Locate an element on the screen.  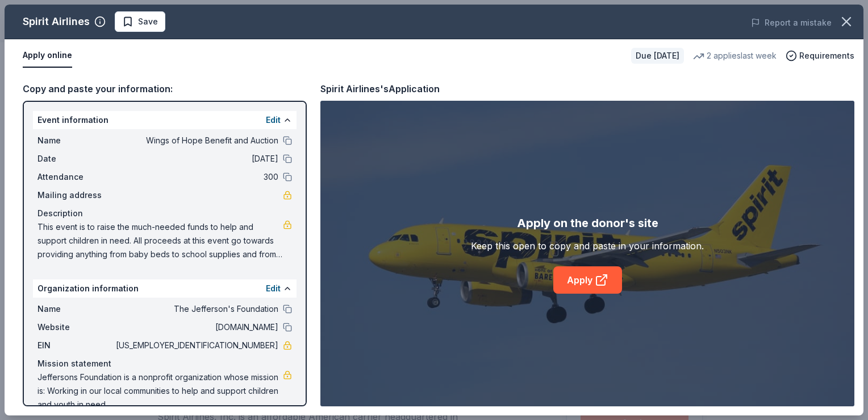
span: 300 is located at coordinates (196, 177).